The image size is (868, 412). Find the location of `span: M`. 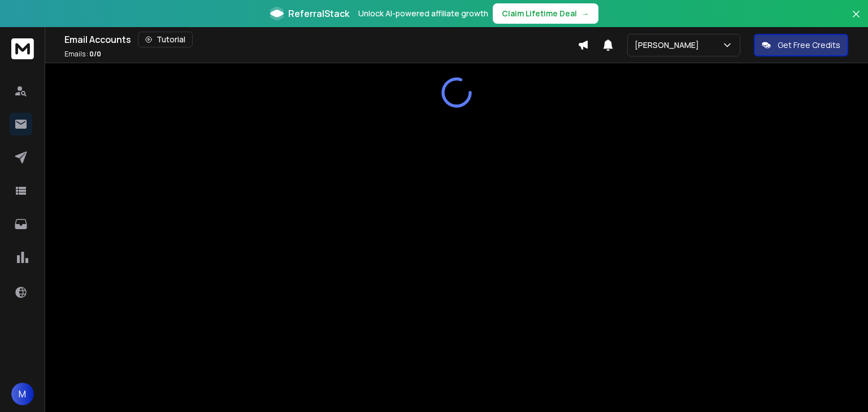

span: M is located at coordinates (23, 394).